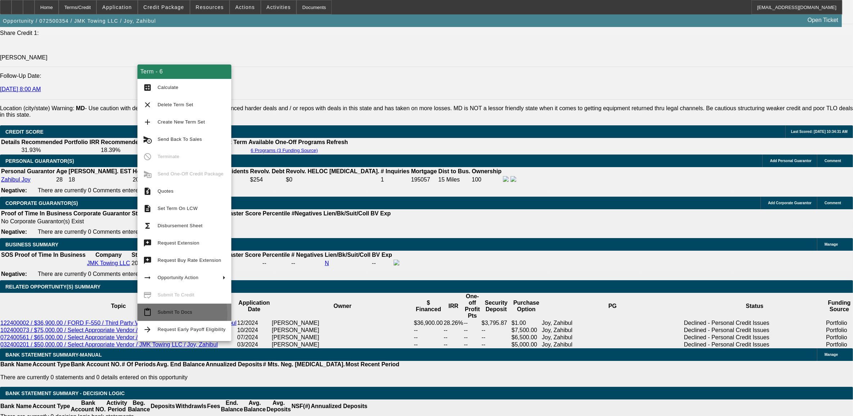 The image size is (853, 416). Describe the element at coordinates (139, 179) in the screenshot. I see `span: 2022` at that location.